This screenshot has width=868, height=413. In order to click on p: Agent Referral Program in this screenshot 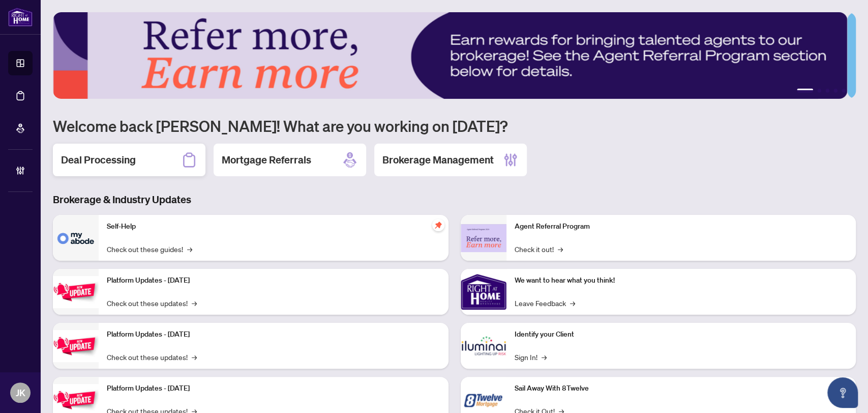, I will do `click(681, 226)`.